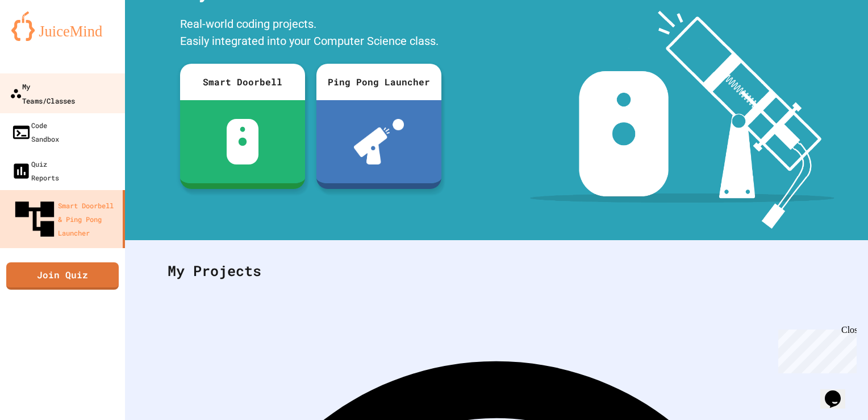  Describe the element at coordinates (41, 38) in the screenshot. I see `div: Chat with us now!Close` at that location.